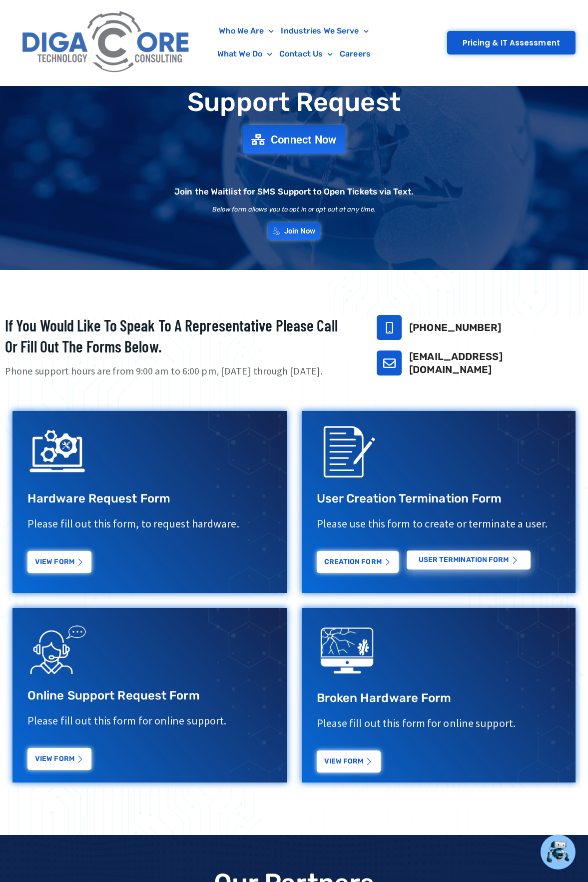 The width and height of the screenshot is (588, 882). What do you see at coordinates (300, 231) in the screenshot?
I see `span: Join Now` at bounding box center [300, 231].